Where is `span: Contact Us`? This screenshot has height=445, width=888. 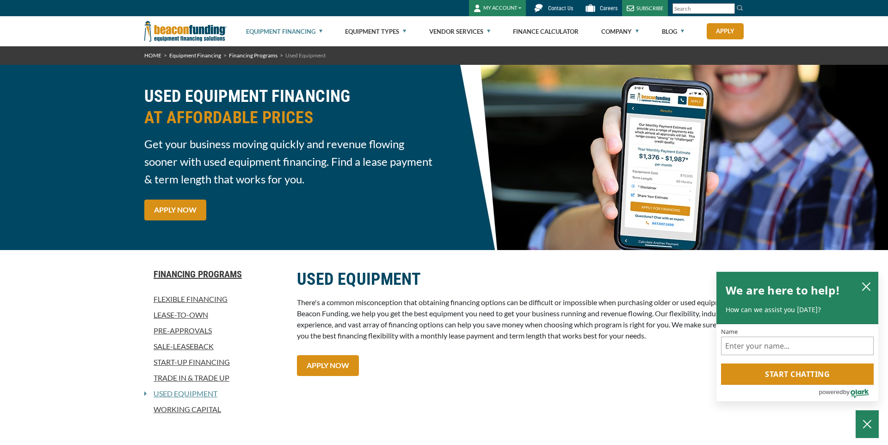
span: Contact Us is located at coordinates (561, 8).